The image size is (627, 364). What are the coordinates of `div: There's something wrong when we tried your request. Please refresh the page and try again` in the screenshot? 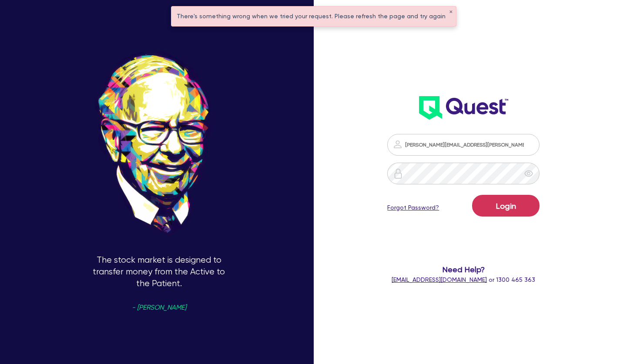 It's located at (314, 16).